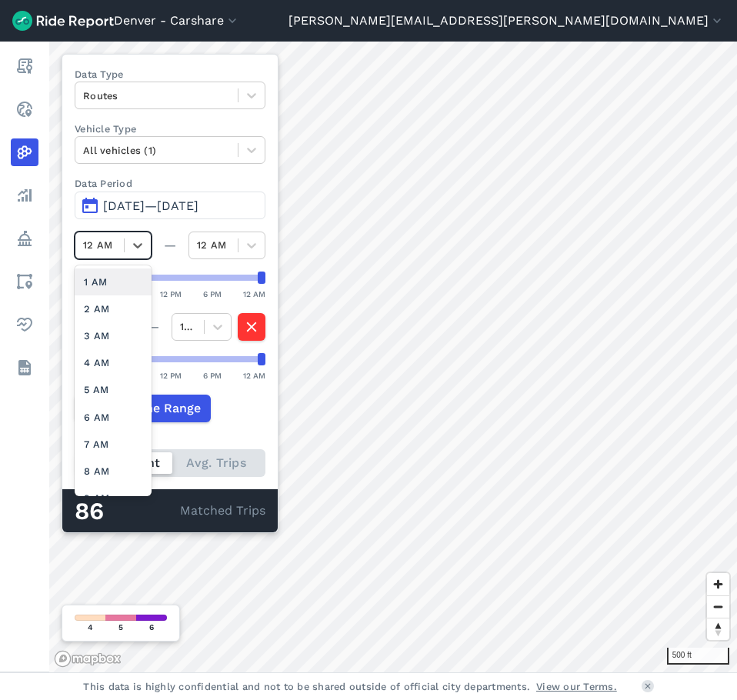 This screenshot has width=737, height=700. Describe the element at coordinates (151, 409) in the screenshot. I see `span: Add Time Range` at that location.